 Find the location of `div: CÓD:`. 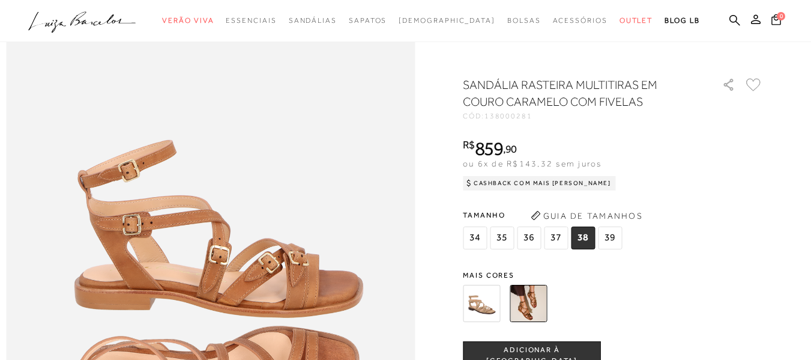

div: CÓD: is located at coordinates (583, 116).